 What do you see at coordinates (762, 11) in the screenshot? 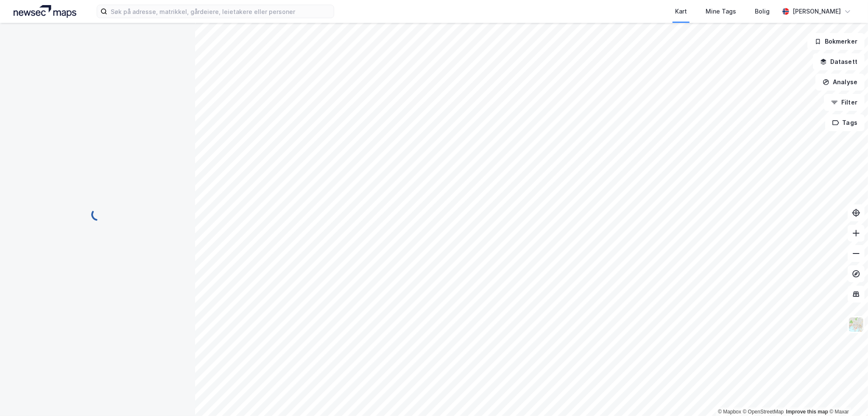
I see `div: Bolig` at bounding box center [762, 11].